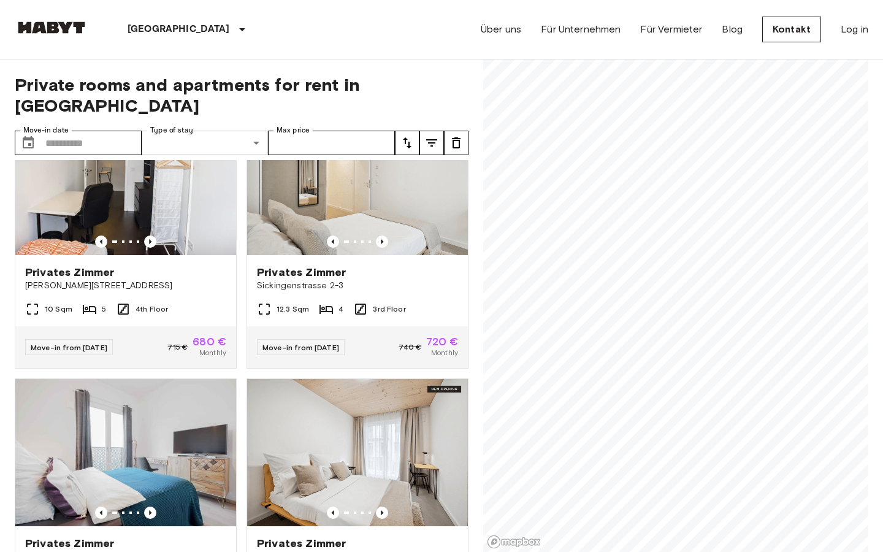  I want to click on label: Move-in date, so click(46, 130).